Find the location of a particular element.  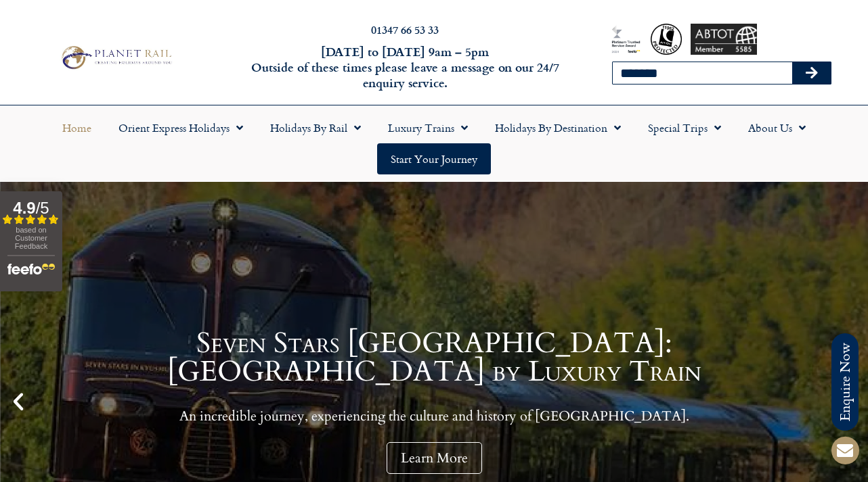

a: Special Trips is located at coordinates (684, 128).